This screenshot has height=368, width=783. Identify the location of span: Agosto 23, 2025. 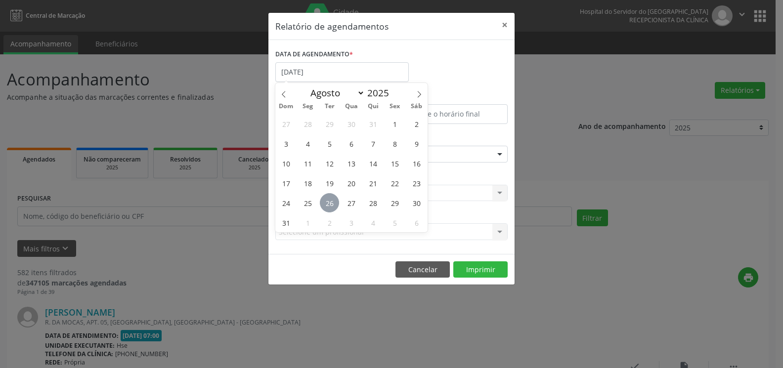
(416, 183).